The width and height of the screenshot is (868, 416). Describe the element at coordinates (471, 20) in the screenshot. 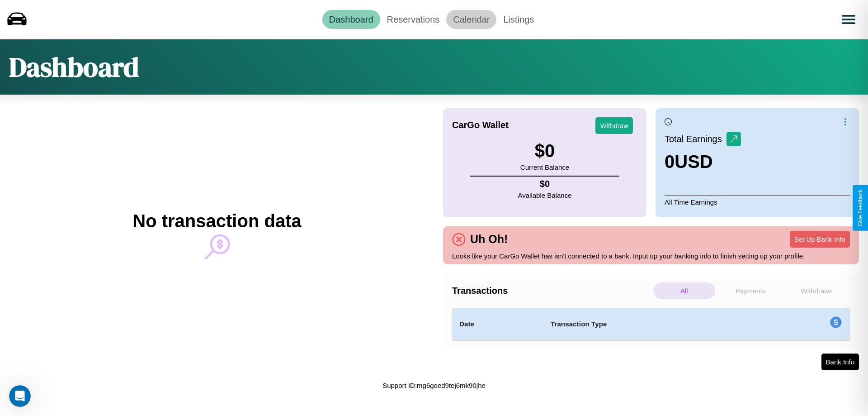

I see `a: Calendar` at that location.